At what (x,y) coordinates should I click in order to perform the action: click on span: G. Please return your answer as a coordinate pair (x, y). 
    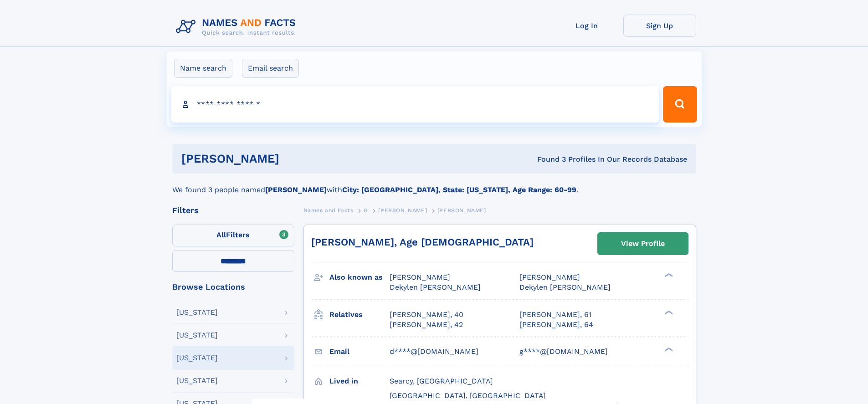
    Looking at the image, I should click on (366, 210).